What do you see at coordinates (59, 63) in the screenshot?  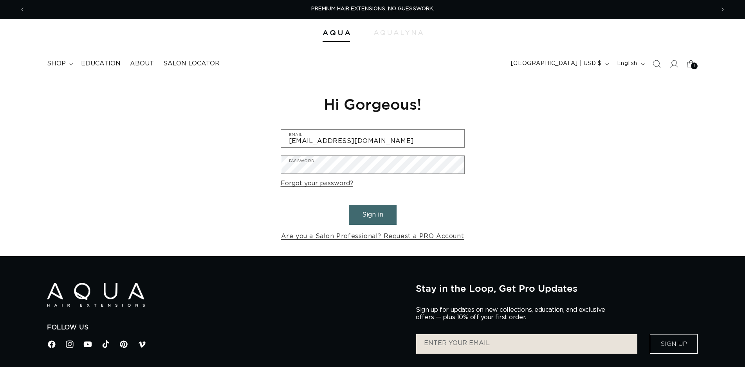 I see `summary: shop` at bounding box center [59, 63].